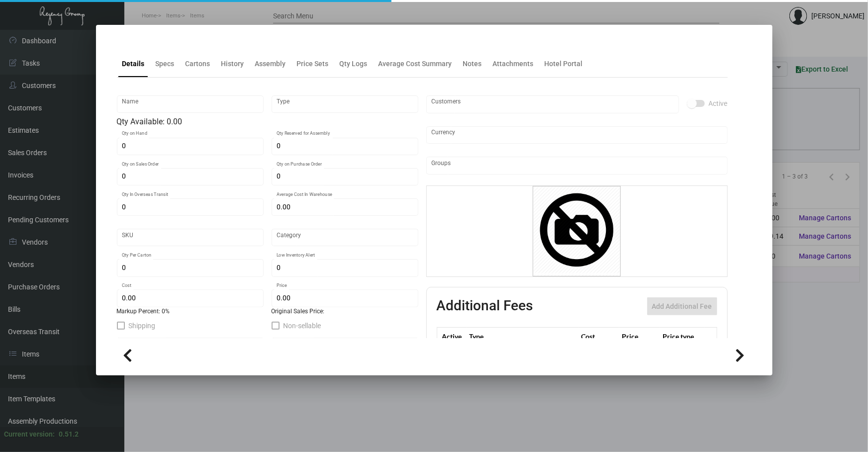 This screenshot has height=452, width=868. What do you see at coordinates (198, 64) in the screenshot?
I see `div: Cartons` at bounding box center [198, 64].